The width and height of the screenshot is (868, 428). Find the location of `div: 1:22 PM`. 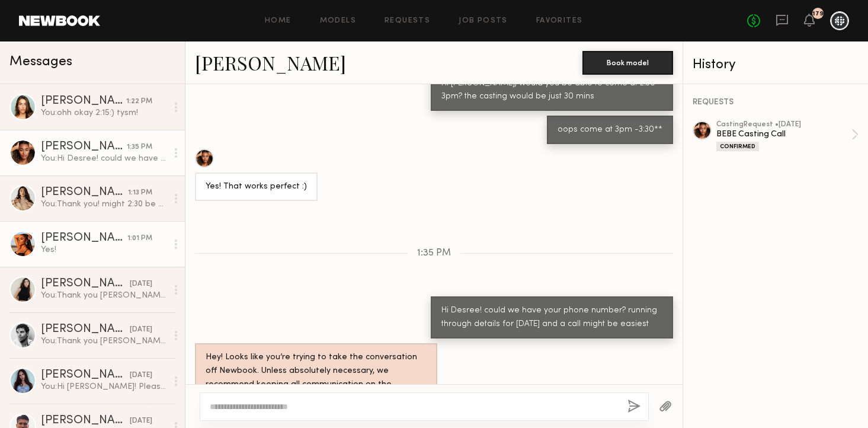

div: 1:22 PM is located at coordinates (139, 101).